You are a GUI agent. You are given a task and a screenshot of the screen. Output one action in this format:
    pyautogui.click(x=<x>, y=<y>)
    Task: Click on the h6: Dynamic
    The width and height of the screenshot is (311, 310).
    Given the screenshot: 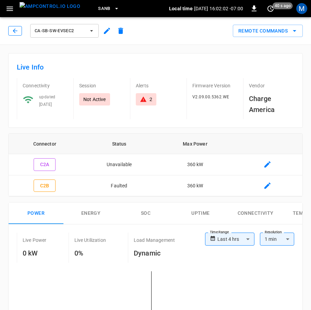 What is the action you would take?
    pyautogui.click(x=154, y=253)
    